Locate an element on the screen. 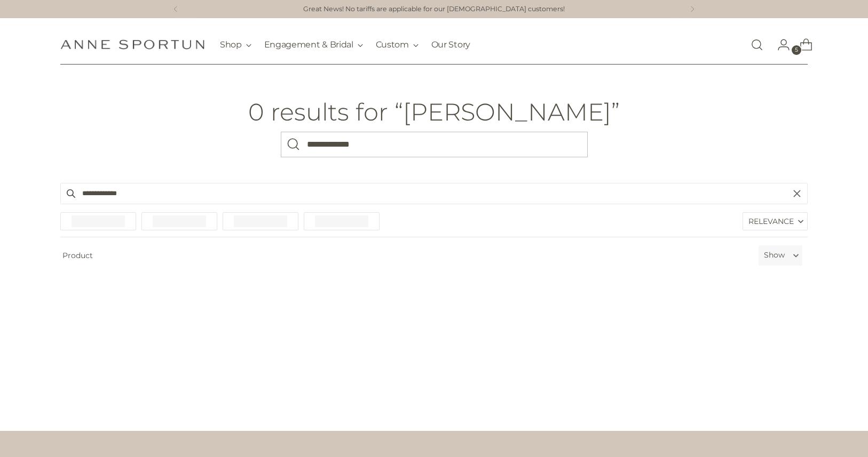  span: Product is located at coordinates (405, 256).